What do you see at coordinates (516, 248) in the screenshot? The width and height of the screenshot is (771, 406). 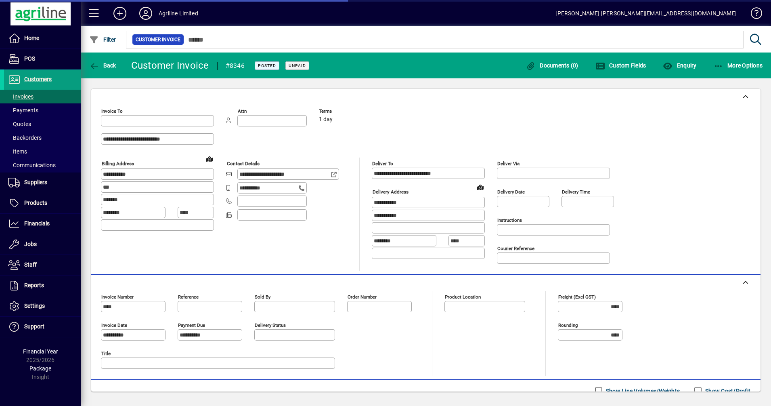 I see `mat-label: Courier Reference` at bounding box center [516, 248].